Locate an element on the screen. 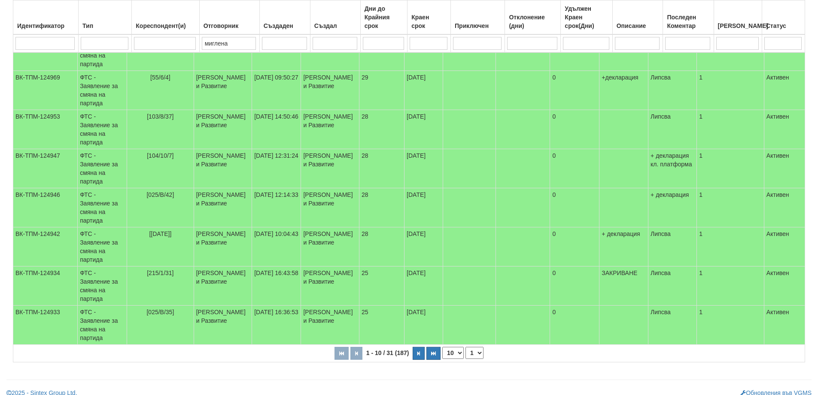 Image resolution: width=818 pixels, height=395 pixels. th: Отклонение (дни): No sort applied, activate to apply an ascending sort is located at coordinates (533, 18).